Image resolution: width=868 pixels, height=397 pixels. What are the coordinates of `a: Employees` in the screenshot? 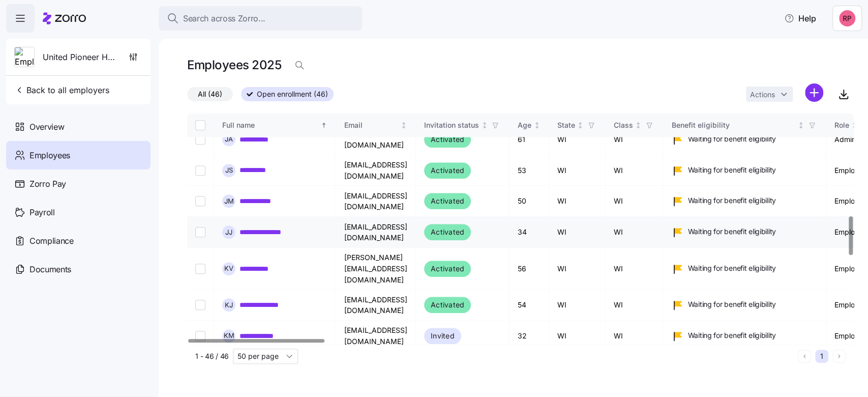 It's located at (78, 155).